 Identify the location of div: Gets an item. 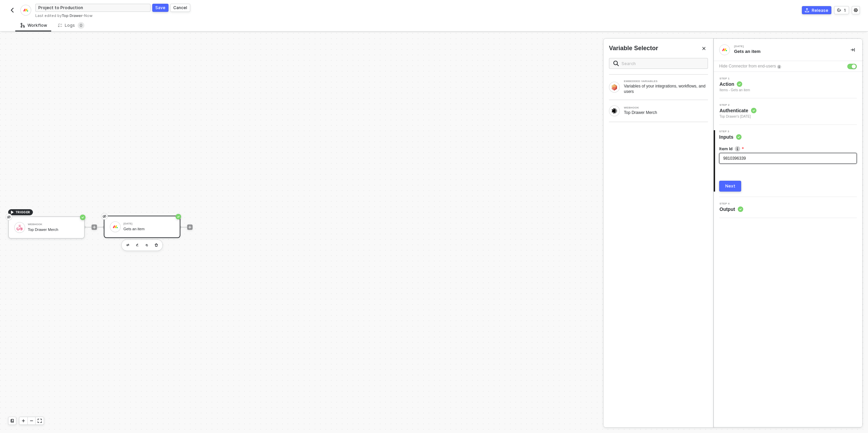
(787, 52).